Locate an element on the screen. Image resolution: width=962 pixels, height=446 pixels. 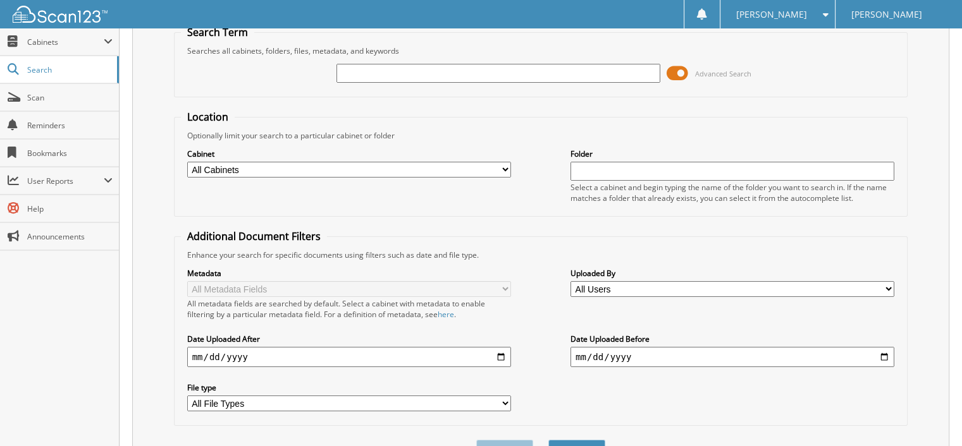
legend: Location is located at coordinates (207, 117).